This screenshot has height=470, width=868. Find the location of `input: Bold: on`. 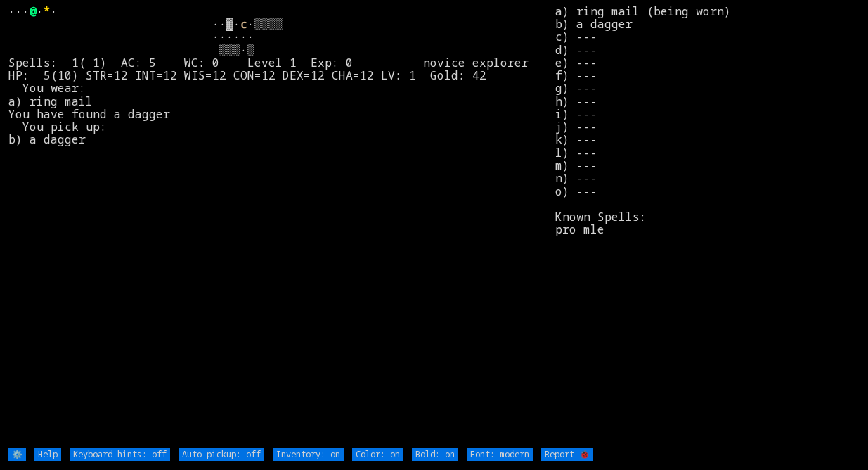

input: Bold: on is located at coordinates (435, 455).